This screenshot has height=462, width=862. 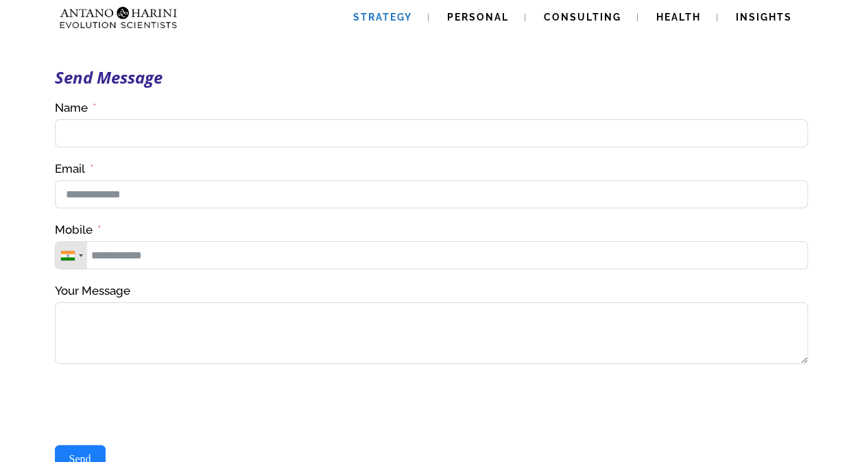 What do you see at coordinates (431, 333) in the screenshot?
I see `textarea: Your Message` at bounding box center [431, 333].